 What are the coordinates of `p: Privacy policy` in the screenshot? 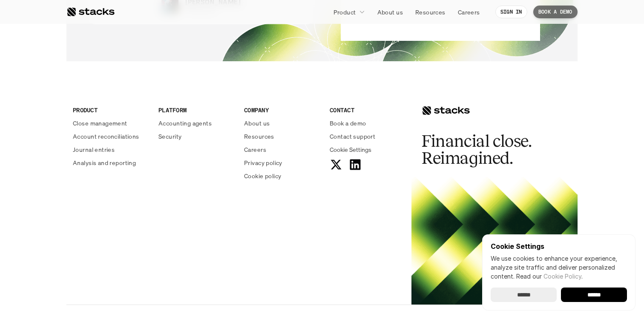 It's located at (263, 163).